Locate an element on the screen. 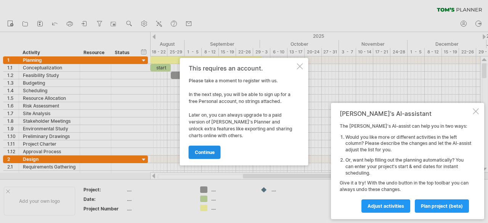 This screenshot has width=488, height=223. span: plan project (beta) is located at coordinates (442, 206).